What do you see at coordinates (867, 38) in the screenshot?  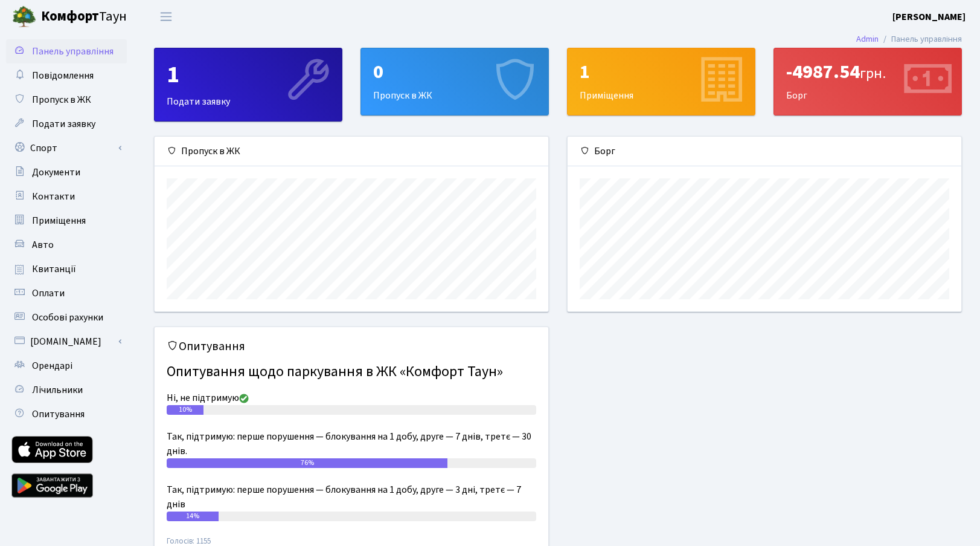 I see `a: Admin` at bounding box center [867, 38].